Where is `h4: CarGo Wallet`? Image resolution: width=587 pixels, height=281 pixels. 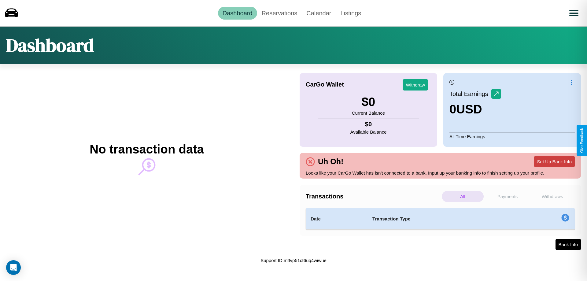 h4: CarGo Wallet is located at coordinates (325, 84).